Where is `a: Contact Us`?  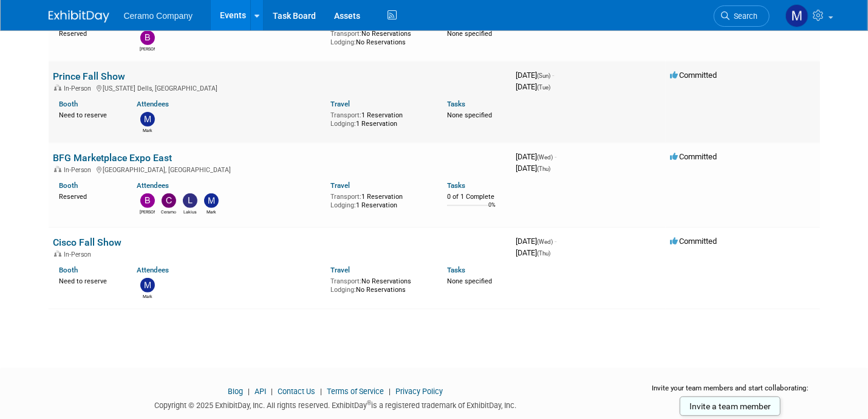
a: Contact Us is located at coordinates (296, 391).